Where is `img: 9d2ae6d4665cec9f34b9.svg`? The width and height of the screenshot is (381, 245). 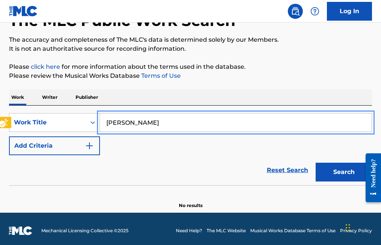
img: 9d2ae6d4665cec9f34b9.svg is located at coordinates (89, 146).